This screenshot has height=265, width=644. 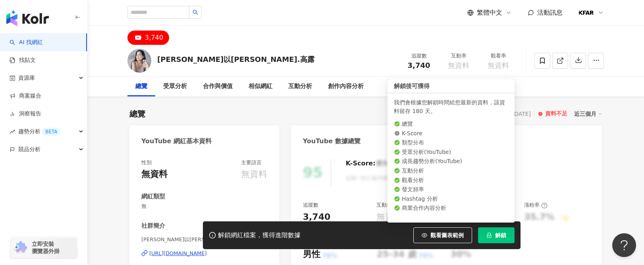 What do you see at coordinates (148, 37) in the screenshot?
I see `button: 3,740` at bounding box center [148, 37].